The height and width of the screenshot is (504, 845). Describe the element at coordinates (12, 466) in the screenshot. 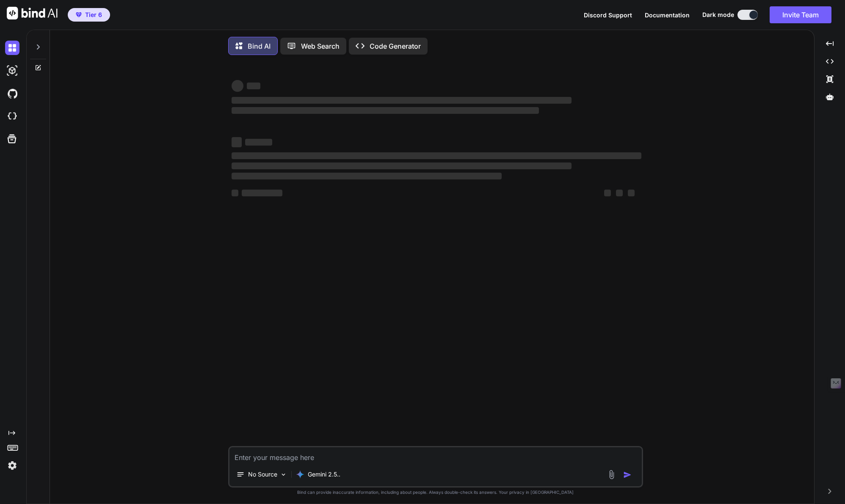

I see `img: settings` at that location.